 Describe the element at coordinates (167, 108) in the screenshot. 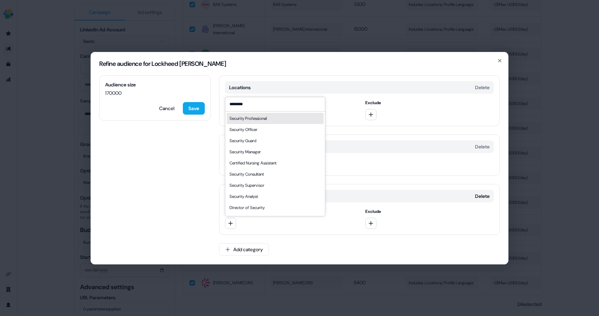

I see `button: Cancel` at that location.